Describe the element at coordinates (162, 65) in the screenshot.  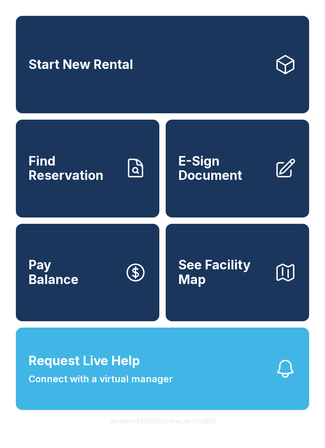
I see `a: Start New Rental` at that location.